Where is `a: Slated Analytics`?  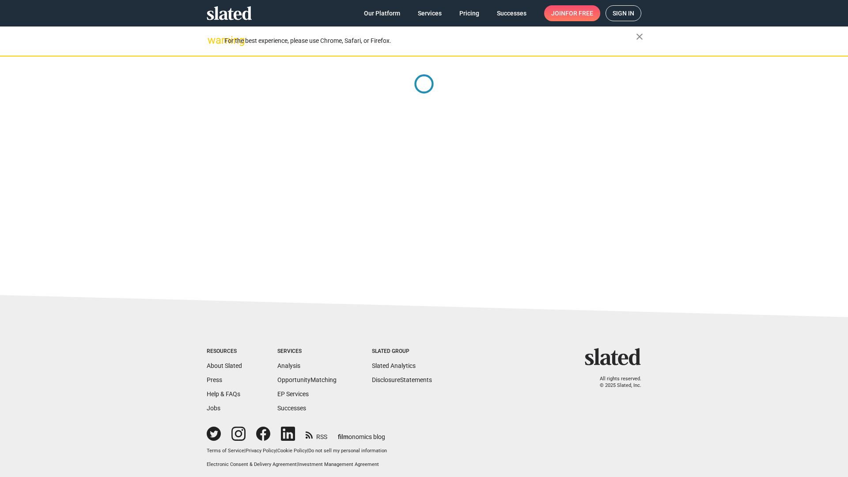
a: Slated Analytics is located at coordinates (393, 366).